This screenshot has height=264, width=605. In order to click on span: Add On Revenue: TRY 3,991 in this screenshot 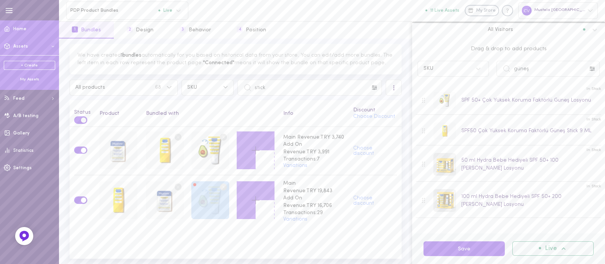, I will do `click(314, 148)`.